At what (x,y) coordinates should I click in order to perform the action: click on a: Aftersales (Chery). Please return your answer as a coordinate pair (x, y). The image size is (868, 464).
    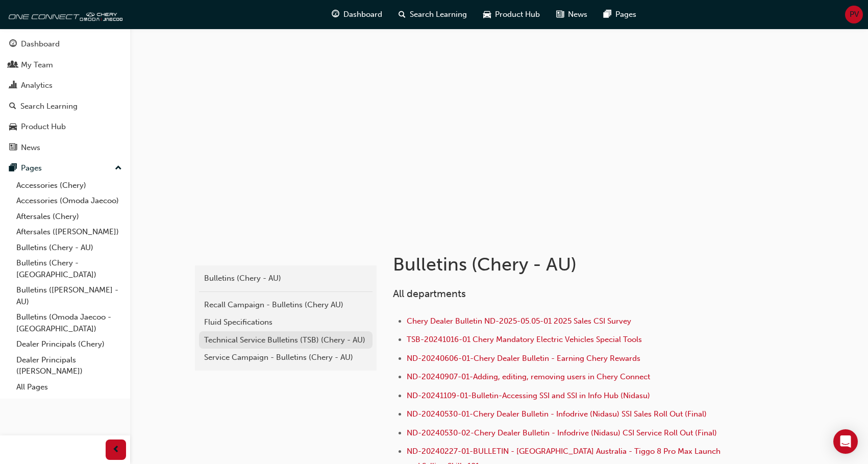
    Looking at the image, I should click on (69, 217).